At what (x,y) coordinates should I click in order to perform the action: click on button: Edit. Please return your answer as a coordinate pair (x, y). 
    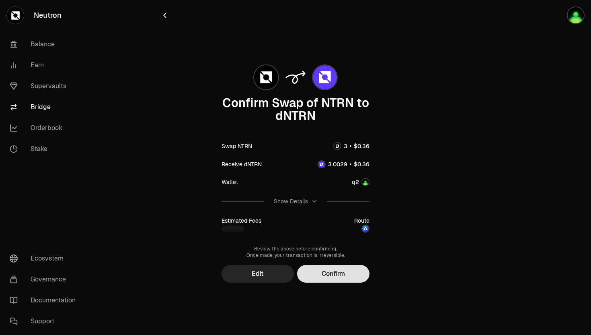
    Looking at the image, I should click on (258, 273).